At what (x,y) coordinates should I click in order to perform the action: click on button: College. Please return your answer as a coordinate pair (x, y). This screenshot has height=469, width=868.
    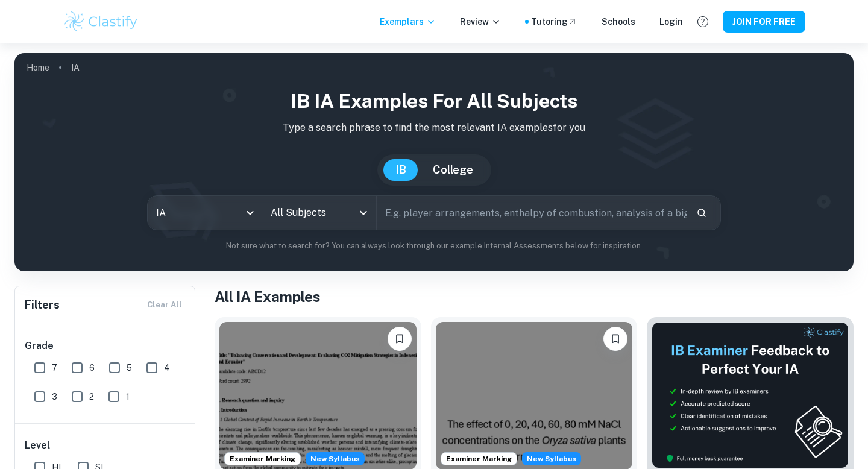
    Looking at the image, I should click on (453, 170).